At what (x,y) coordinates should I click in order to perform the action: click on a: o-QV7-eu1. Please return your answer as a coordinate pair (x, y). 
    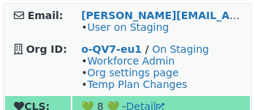
    Looking at the image, I should click on (111, 49).